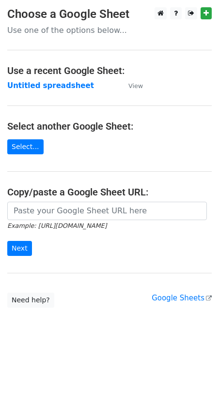 This screenshot has height=417, width=219. What do you see at coordinates (131, 86) in the screenshot?
I see `a: View` at bounding box center [131, 86].